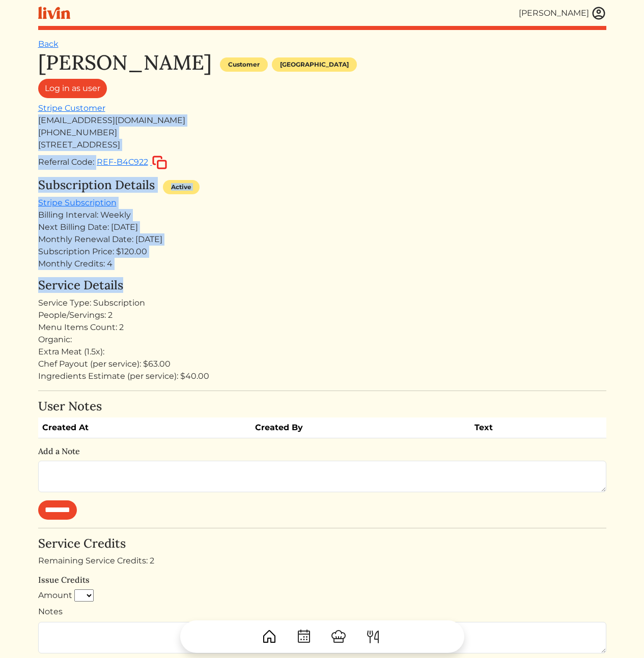 Image resolution: width=644 pixels, height=658 pixels. Describe the element at coordinates (181, 187) in the screenshot. I see `div: Active` at that location.